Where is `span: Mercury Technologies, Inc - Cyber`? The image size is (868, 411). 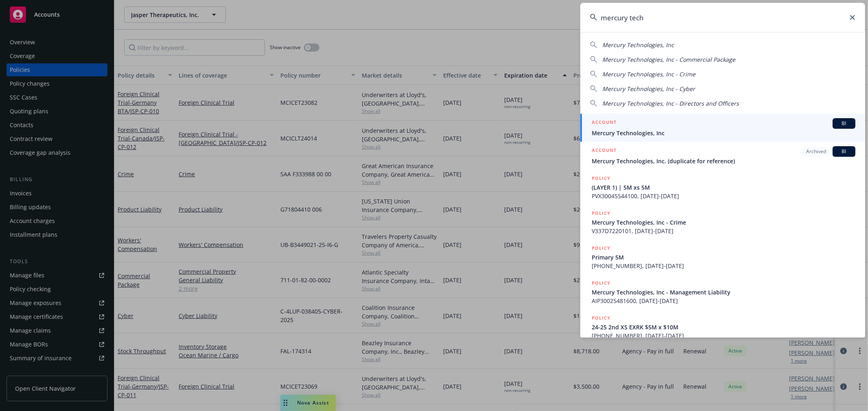 span: Mercury Technologies, Inc - Cyber is located at coordinates (649, 88).